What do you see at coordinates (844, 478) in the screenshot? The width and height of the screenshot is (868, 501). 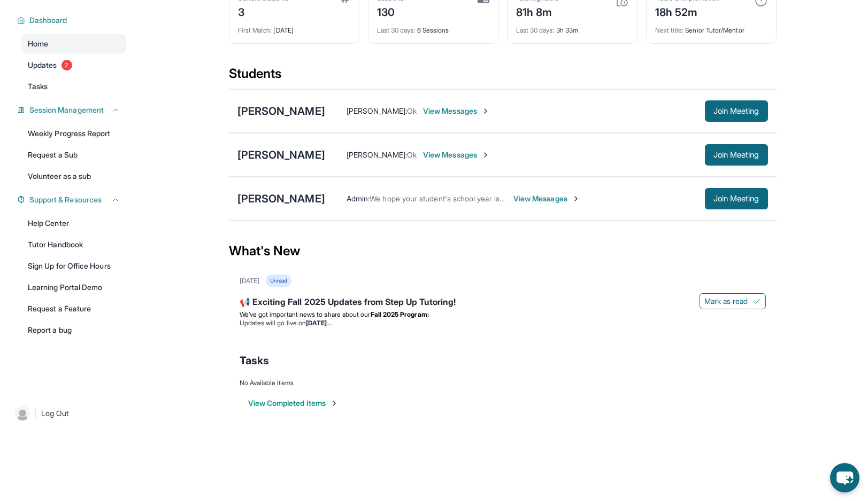 I see `button: chat-button` at bounding box center [844, 478].